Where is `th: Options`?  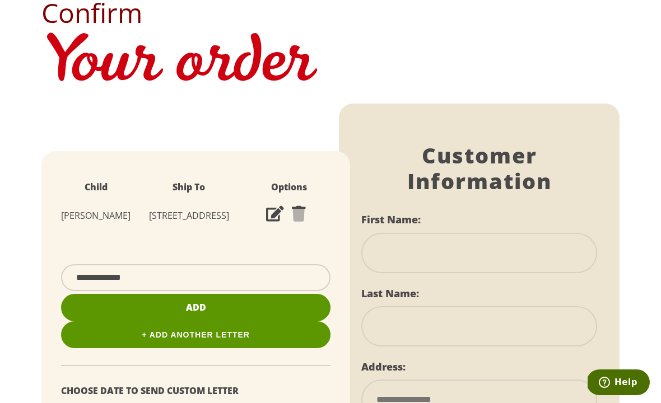 th: Options is located at coordinates (289, 187).